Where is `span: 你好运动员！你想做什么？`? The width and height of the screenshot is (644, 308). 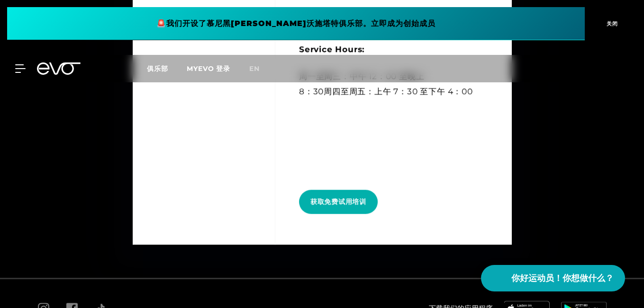
span: 你好运动员！你想做什么？ is located at coordinates (562, 278).